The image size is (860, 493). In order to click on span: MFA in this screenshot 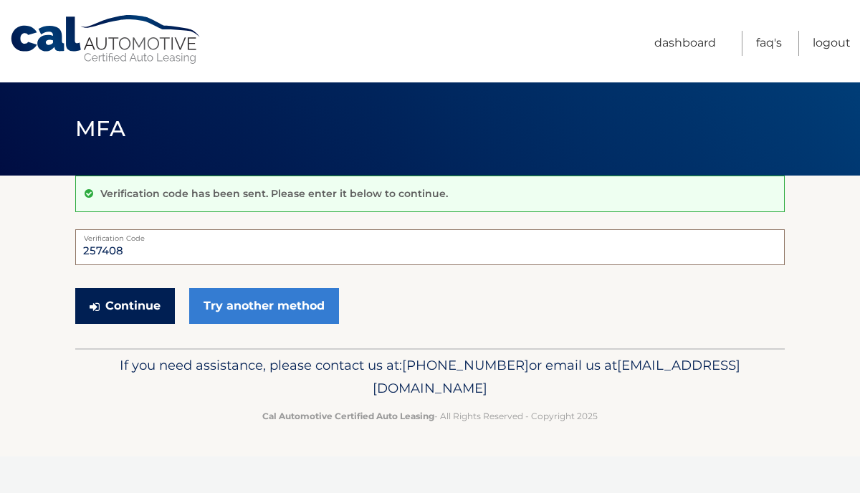, I will do `click(100, 128)`.